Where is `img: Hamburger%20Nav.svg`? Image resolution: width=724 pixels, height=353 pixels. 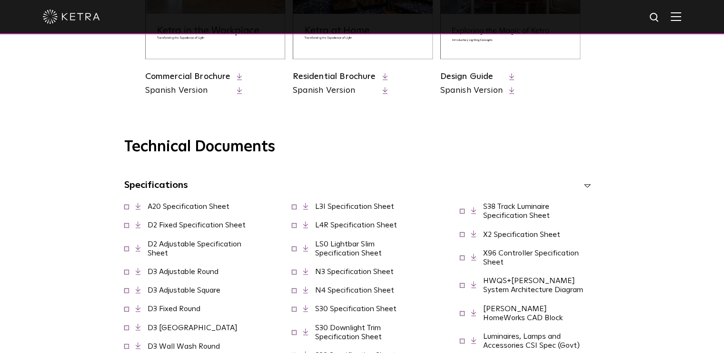
img: Hamburger%20Nav.svg is located at coordinates (676, 16).